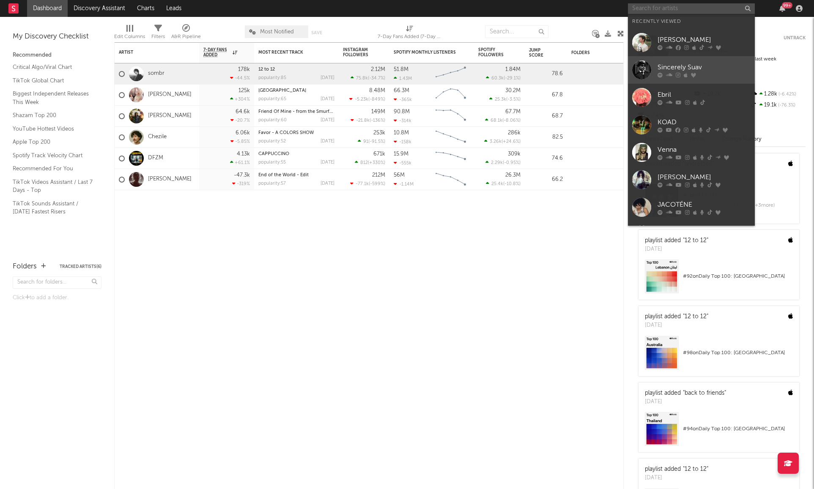 The width and height of the screenshot is (814, 489). Describe the element at coordinates (297, 91) in the screenshot. I see `div: STREET X STREET` at that location.